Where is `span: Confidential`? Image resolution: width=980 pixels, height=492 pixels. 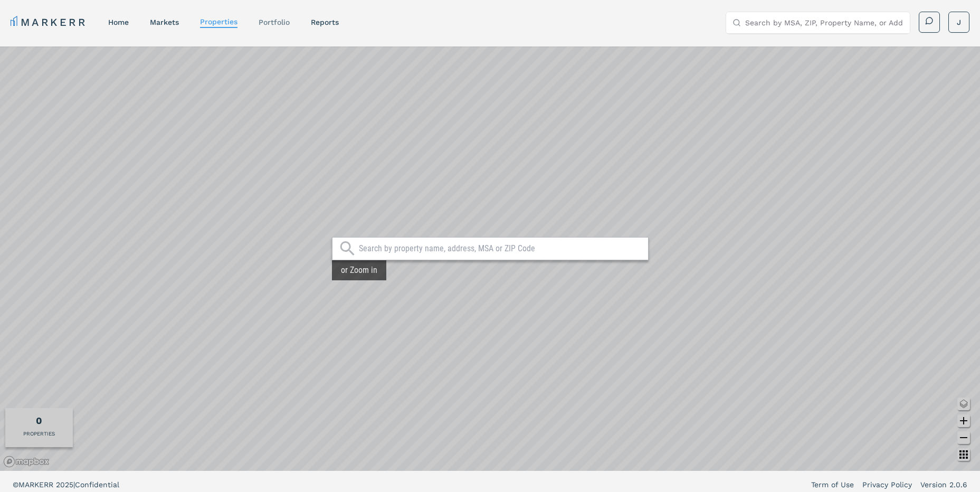
span: Confidential is located at coordinates (97, 485).